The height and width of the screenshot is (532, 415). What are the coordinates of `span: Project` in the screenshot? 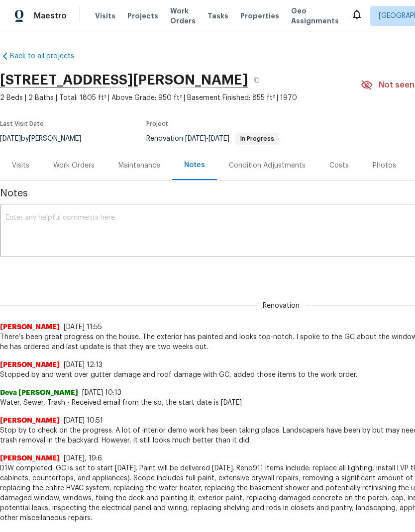 It's located at (157, 123).